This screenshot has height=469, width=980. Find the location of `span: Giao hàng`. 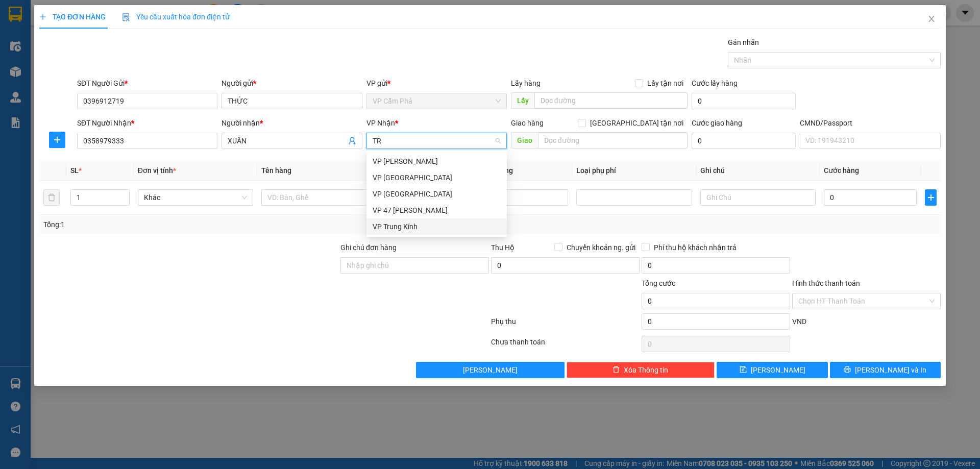

span: Giao hàng is located at coordinates (527, 123).